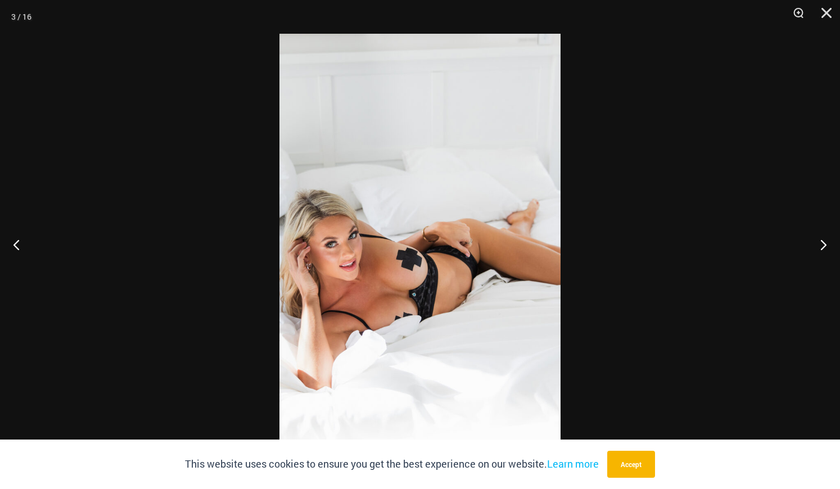 This screenshot has height=489, width=840. Describe the element at coordinates (21, 17) in the screenshot. I see `div: 3 / 16` at that location.